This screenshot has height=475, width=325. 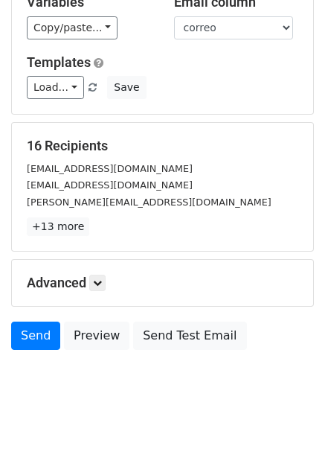 I want to click on h5: Advanced, so click(x=162, y=283).